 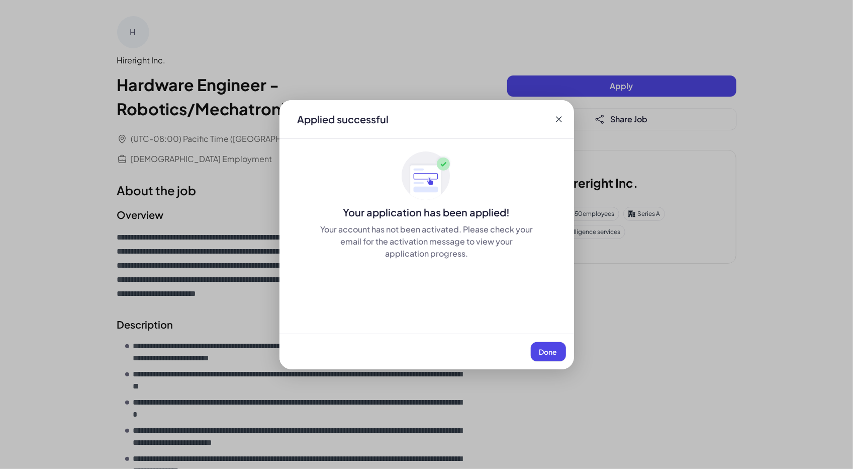 What do you see at coordinates (343, 119) in the screenshot?
I see `div: Applied successful` at bounding box center [343, 119].